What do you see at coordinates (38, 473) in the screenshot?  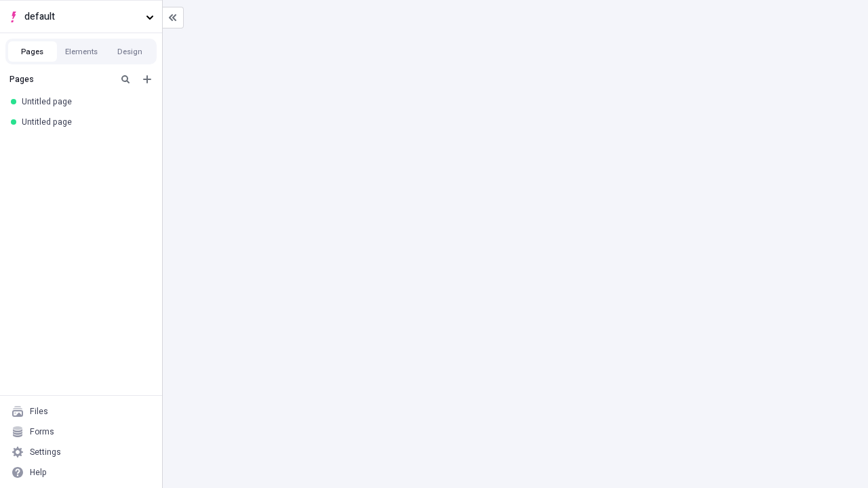 I see `div: Help` at bounding box center [38, 473].